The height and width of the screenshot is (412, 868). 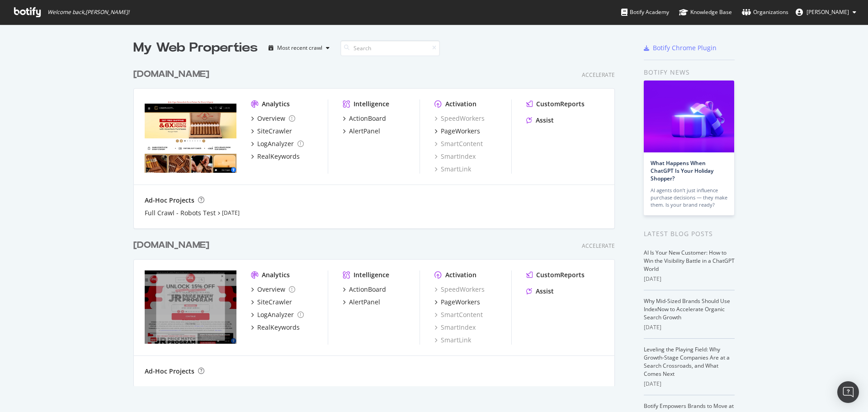 What do you see at coordinates (190, 306) in the screenshot?
I see `img: https://www.cigars.com/` at bounding box center [190, 306].